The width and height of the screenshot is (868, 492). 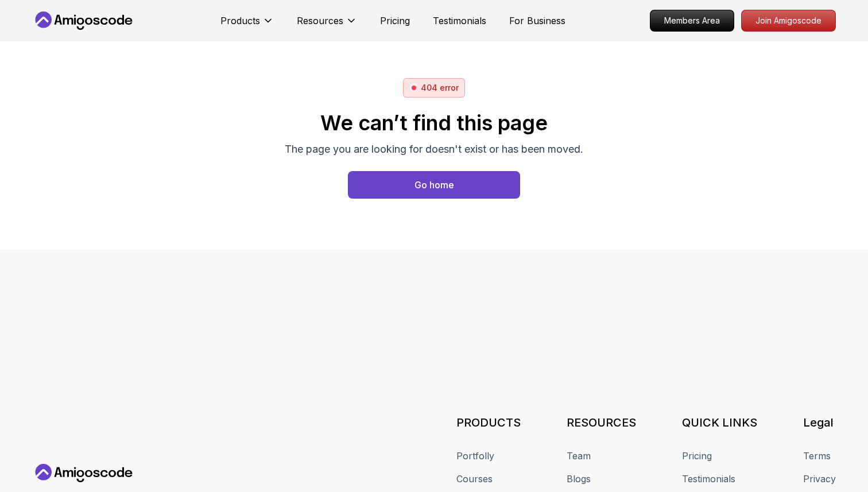 I want to click on a: Privacy, so click(x=819, y=479).